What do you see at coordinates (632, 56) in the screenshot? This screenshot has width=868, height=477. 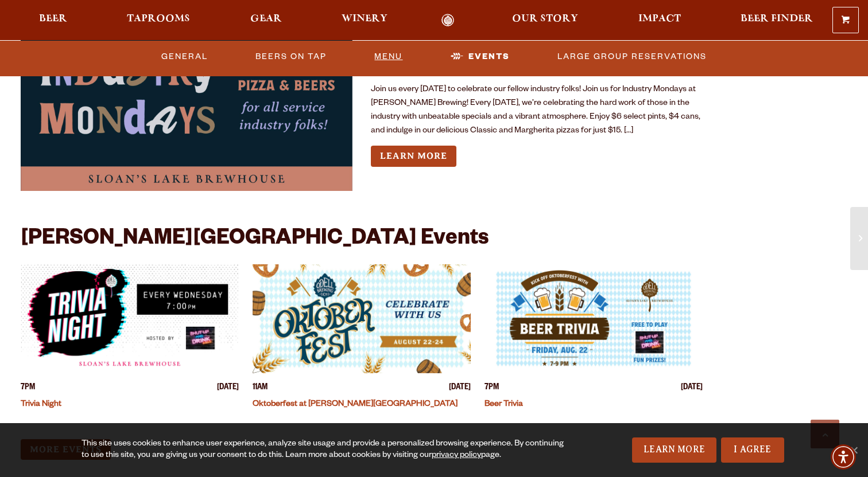 I see `a: Large Group Reservations` at bounding box center [632, 56].